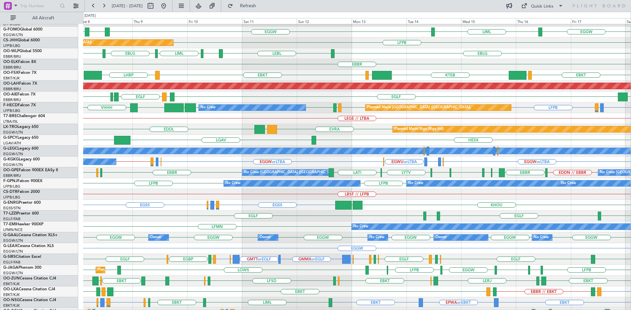 The image size is (631, 310). What do you see at coordinates (10, 116) in the screenshot?
I see `span: T7-BRE` at bounding box center [10, 116].